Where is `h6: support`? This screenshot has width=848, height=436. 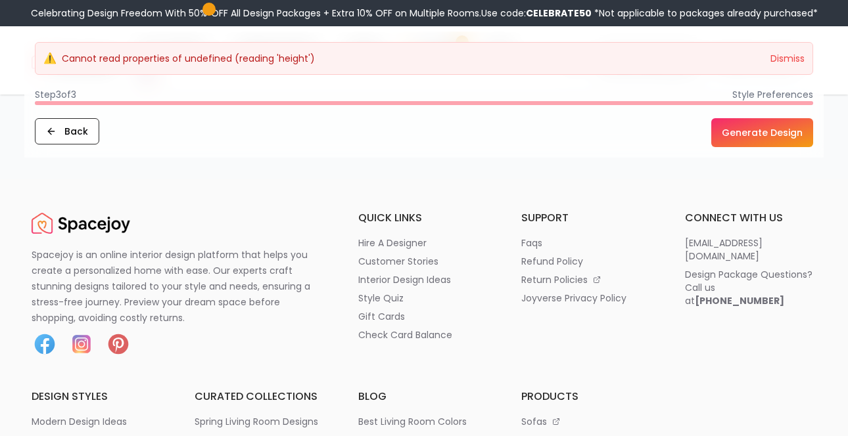
h6: support is located at coordinates (587, 218).